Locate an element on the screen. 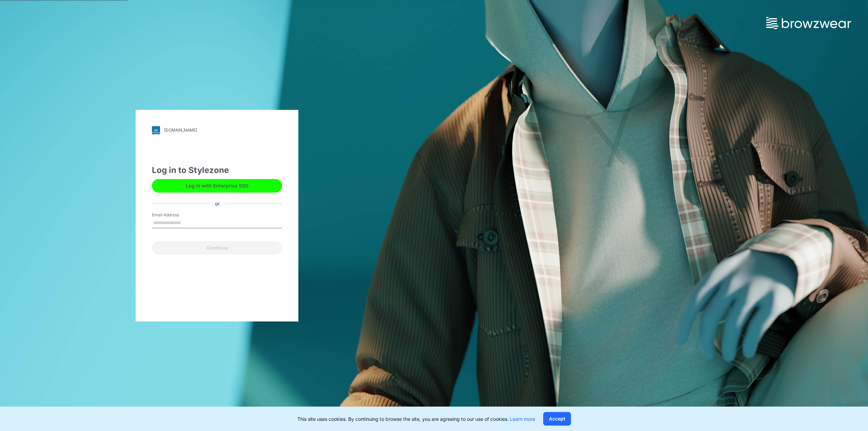 This screenshot has width=868, height=431. label: Email Address is located at coordinates (175, 215).